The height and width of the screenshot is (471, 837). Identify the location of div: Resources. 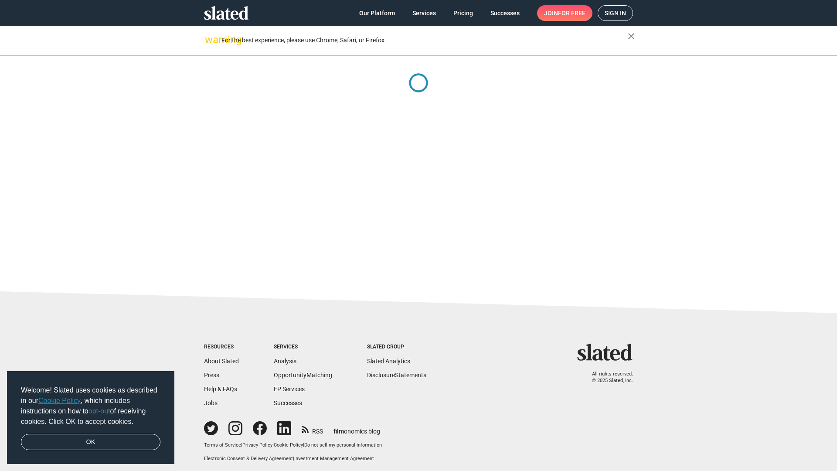
(222, 347).